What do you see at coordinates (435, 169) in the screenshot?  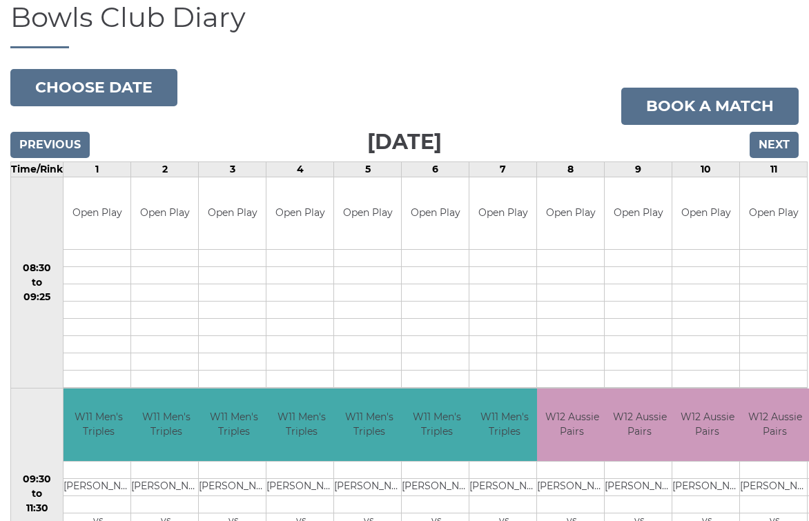 I see `td: 6` at bounding box center [435, 169].